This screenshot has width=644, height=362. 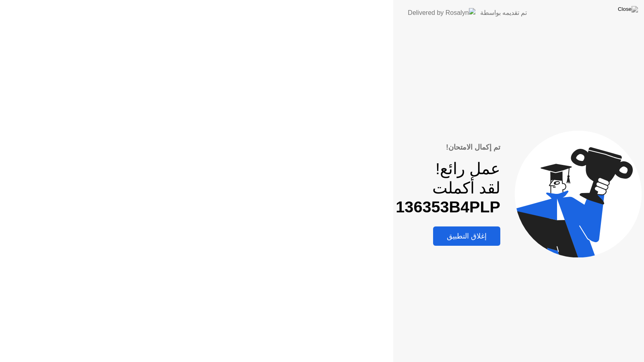 I want to click on b: 136353B4PLP, so click(x=448, y=207).